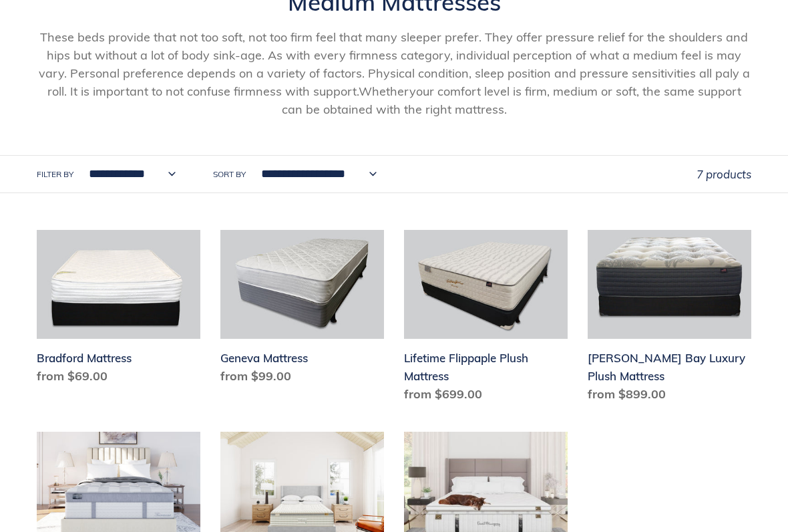  I want to click on a: Lifetime Flippaple Plush Mattress, so click(485, 318).